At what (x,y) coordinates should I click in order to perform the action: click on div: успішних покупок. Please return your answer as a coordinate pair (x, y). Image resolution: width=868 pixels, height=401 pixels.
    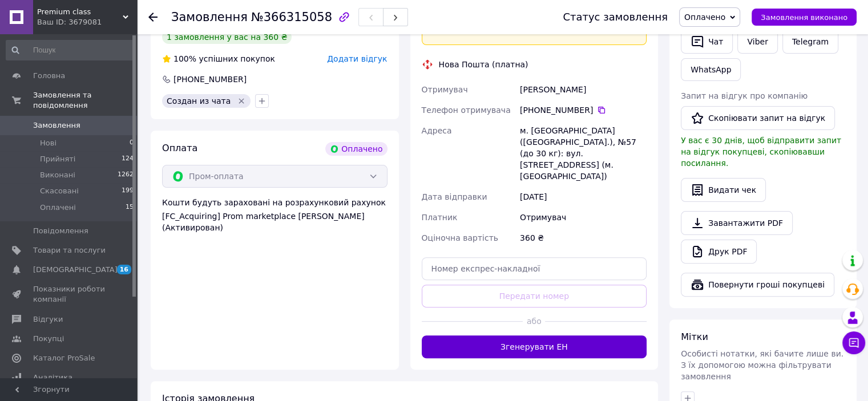
    Looking at the image, I should click on (219, 59).